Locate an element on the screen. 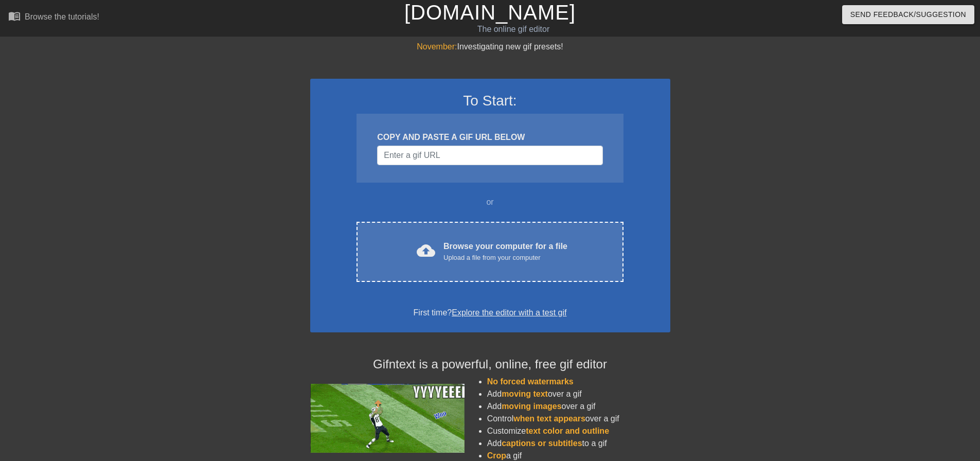  span: captions or subtitles is located at coordinates (542, 443).